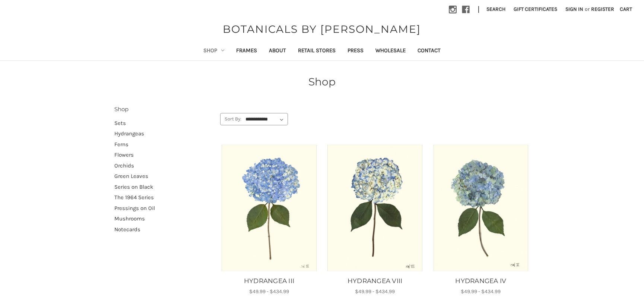 The height and width of the screenshot is (301, 644). What do you see at coordinates (163, 197) in the screenshot?
I see `a: The 1964 Series` at bounding box center [163, 197].